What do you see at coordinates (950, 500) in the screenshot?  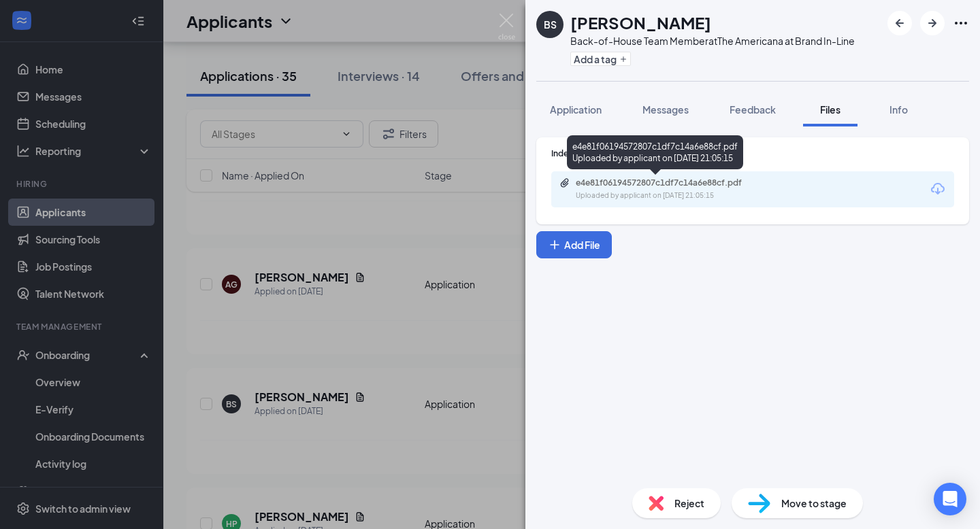 I see `div: Open Intercom Messenger` at bounding box center [950, 500].